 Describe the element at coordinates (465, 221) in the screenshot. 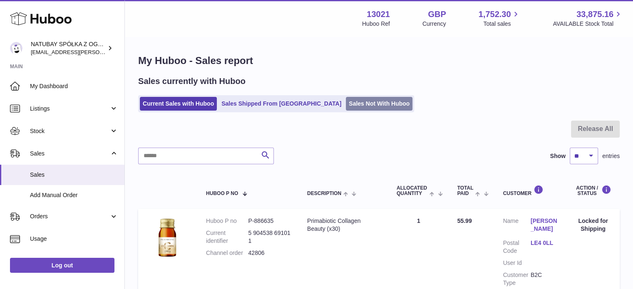

I see `span: 55.99` at that location.